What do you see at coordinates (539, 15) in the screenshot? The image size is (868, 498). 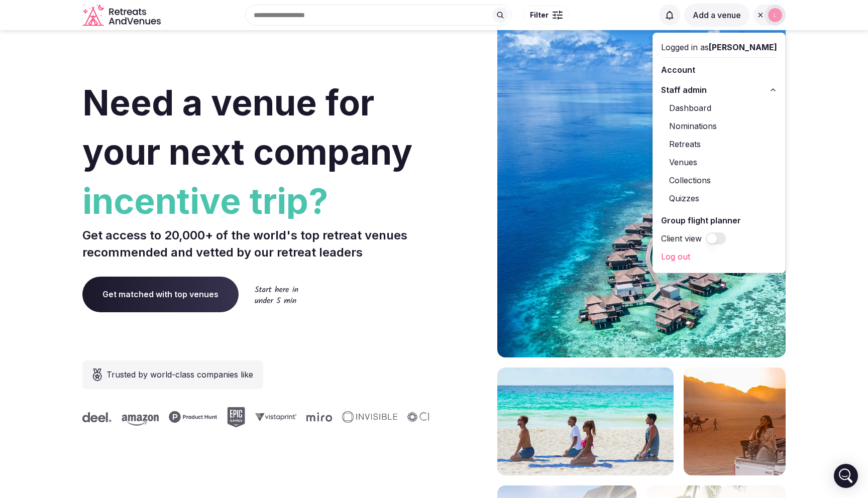 I see `span: Filter` at bounding box center [539, 15].